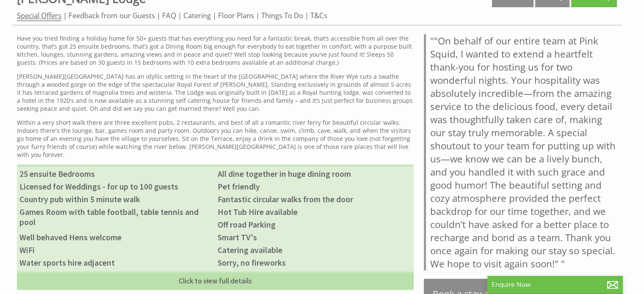  Describe the element at coordinates (314, 199) in the screenshot. I see `li: Fantastic circular walks from the door` at that location.